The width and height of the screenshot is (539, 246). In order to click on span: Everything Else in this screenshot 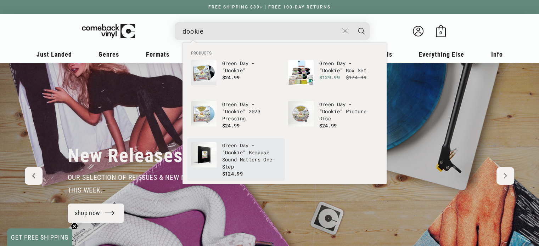, I will do `click(442, 54)`.